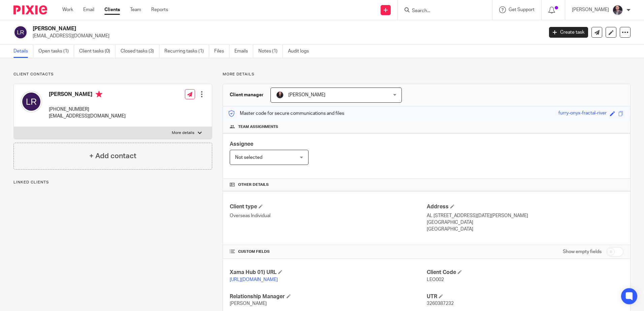  Describe the element at coordinates (31, 10) in the screenshot. I see `img: Pixie` at that location.